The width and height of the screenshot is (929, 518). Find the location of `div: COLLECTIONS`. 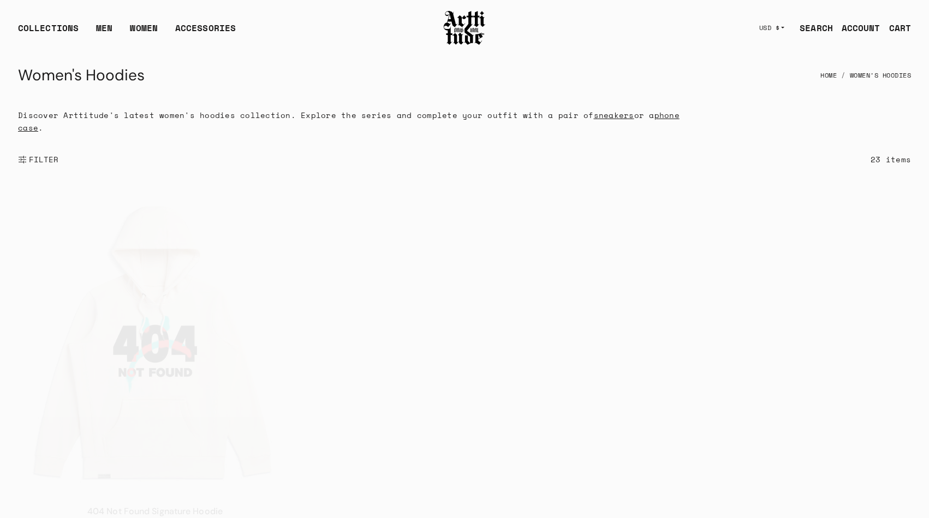

div: COLLECTIONS is located at coordinates (48, 32).